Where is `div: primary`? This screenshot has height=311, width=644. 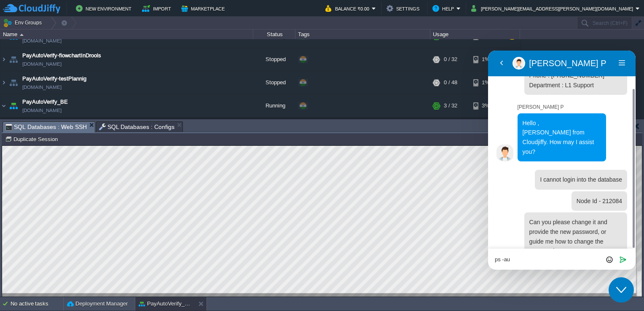 div: primary is located at coordinates (67, 13).